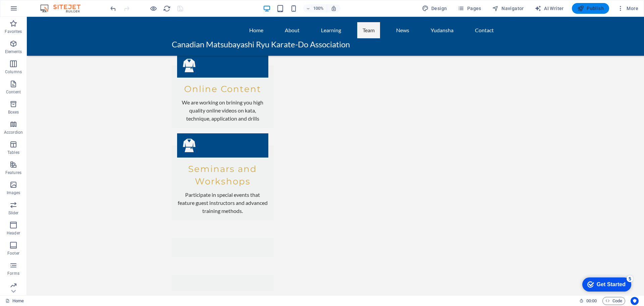 The image size is (644, 306). Describe the element at coordinates (588, 301) in the screenshot. I see `h6: Session time` at that location.